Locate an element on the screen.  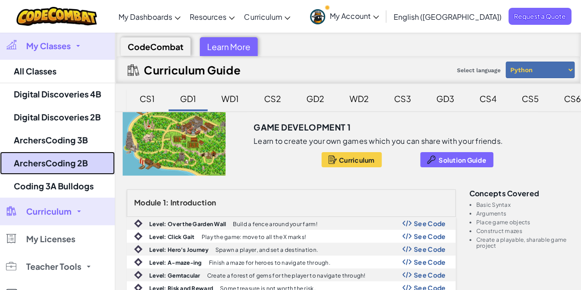
a: Level: A-maze-ing Finish a maze for heroes to navigate through. Show Code Logo See Code is located at coordinates (291, 262).